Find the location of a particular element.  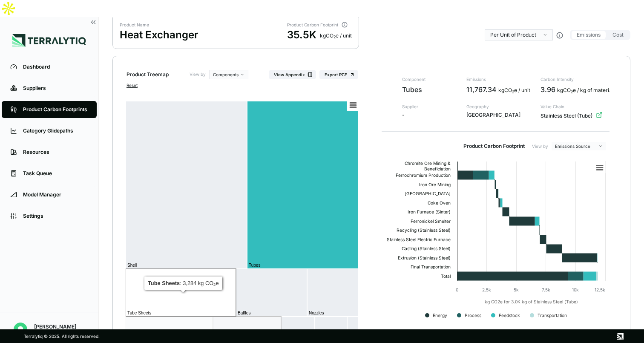

div: Product Carbon Footprint is located at coordinates (313, 25).